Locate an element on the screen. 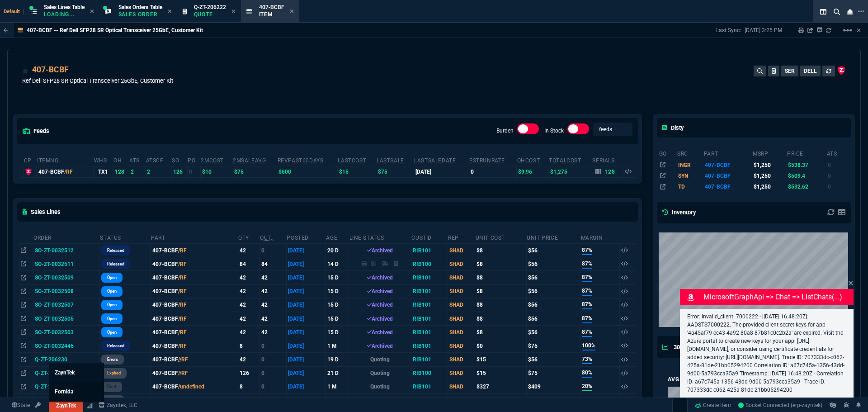 The height and width of the screenshot is (412, 868). td: SO-ZT-0032512 is located at coordinates (66, 250).